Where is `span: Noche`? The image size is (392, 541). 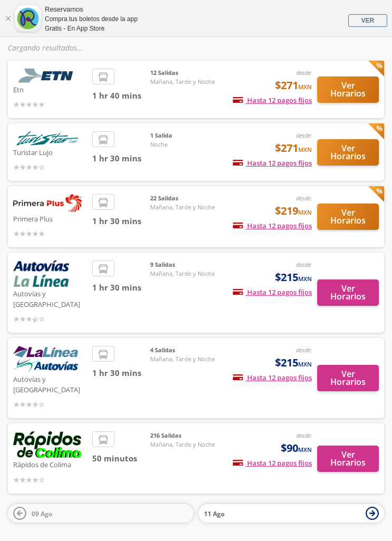 span: Noche is located at coordinates (187, 144).